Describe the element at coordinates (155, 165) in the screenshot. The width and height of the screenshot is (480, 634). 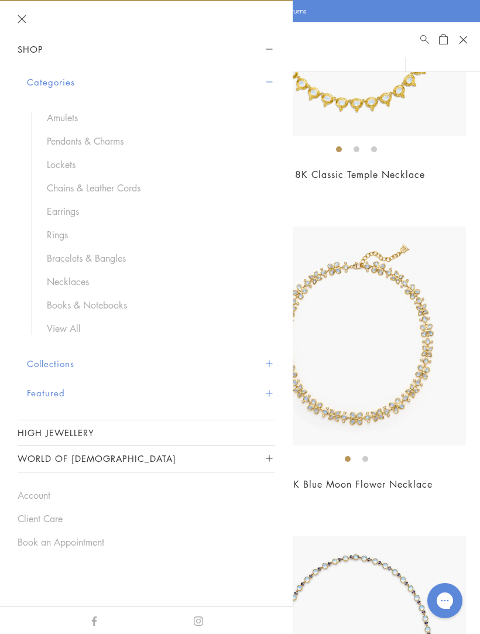
I see `a: Lockets` at that location.